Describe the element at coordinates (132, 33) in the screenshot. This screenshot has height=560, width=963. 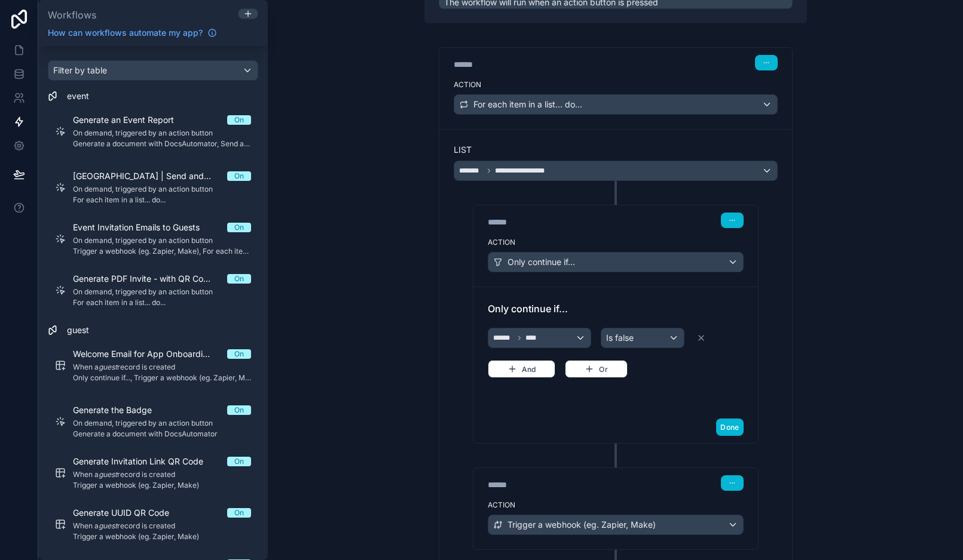
I see `a: How can workflows automate my app?` at that location.